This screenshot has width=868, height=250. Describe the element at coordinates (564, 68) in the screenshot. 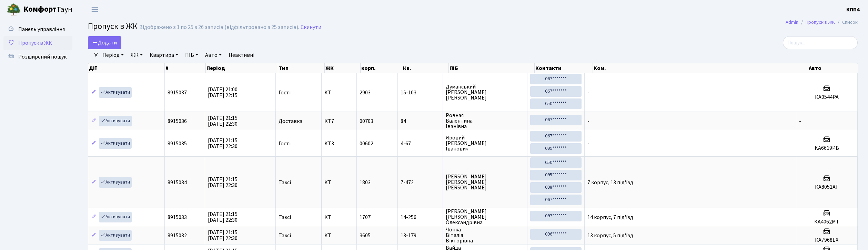

I see `th: Контакти` at that location.